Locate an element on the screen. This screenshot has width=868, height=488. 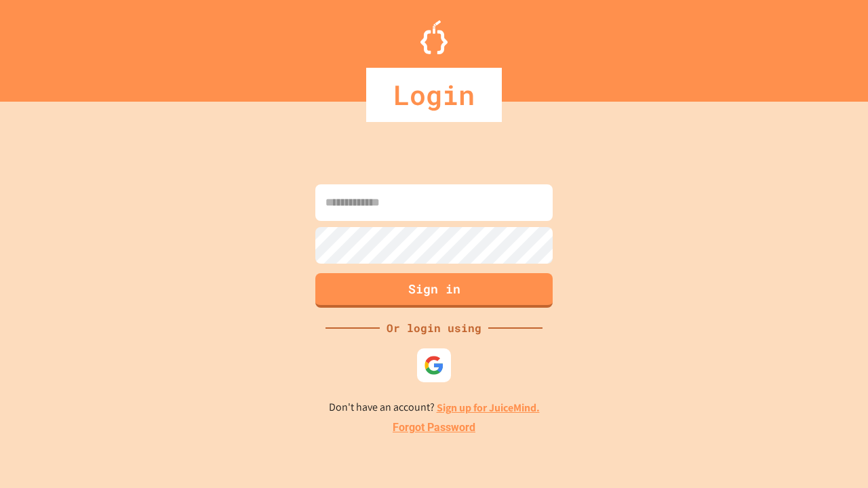
div: Or login using is located at coordinates (434, 328).